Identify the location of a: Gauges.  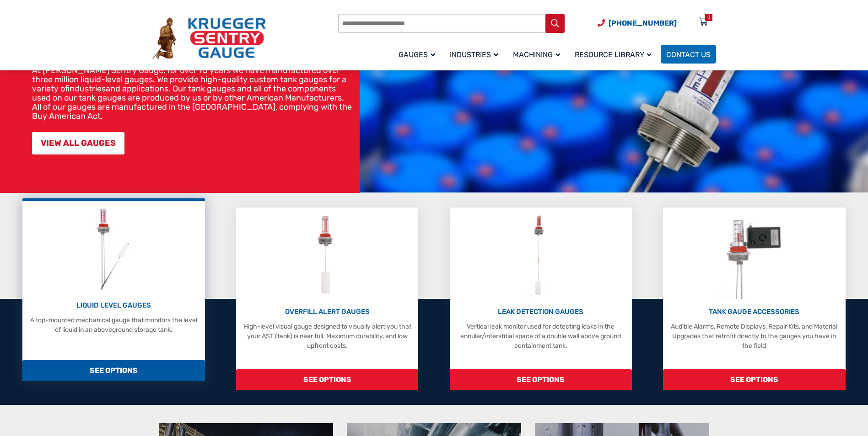
(419, 54).